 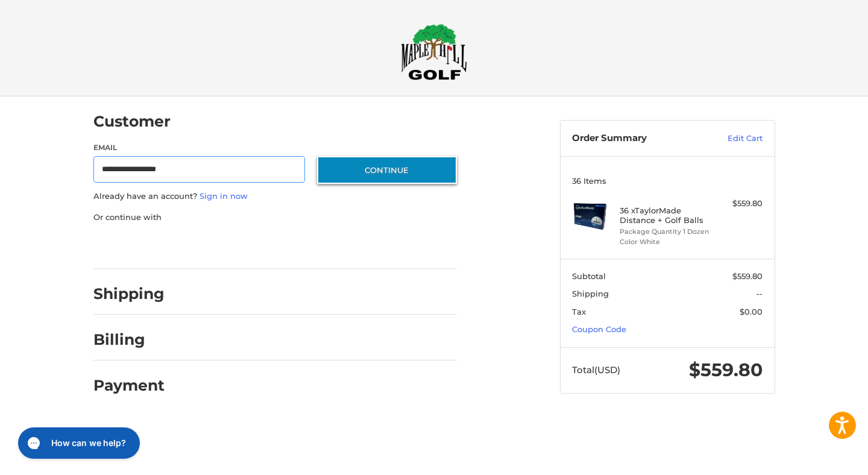 What do you see at coordinates (76, 20) in the screenshot?
I see `h1: How can we help?` at bounding box center [76, 20].